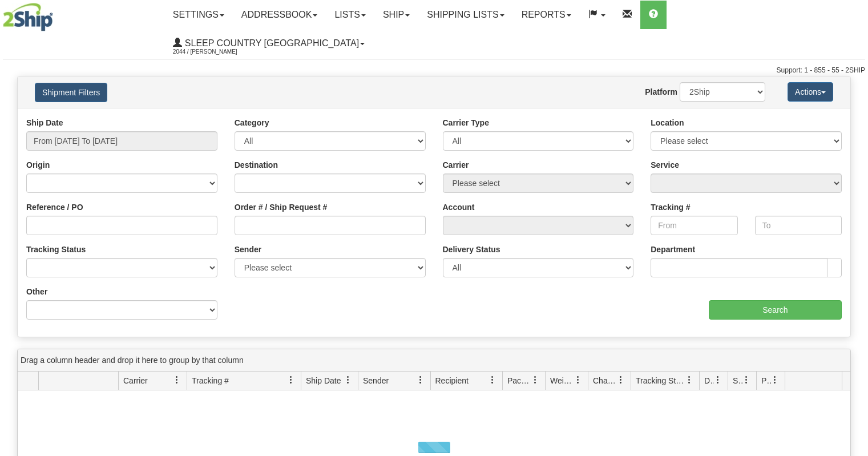 The image size is (868, 456). Describe the element at coordinates (811, 92) in the screenshot. I see `button: Actions` at that location.